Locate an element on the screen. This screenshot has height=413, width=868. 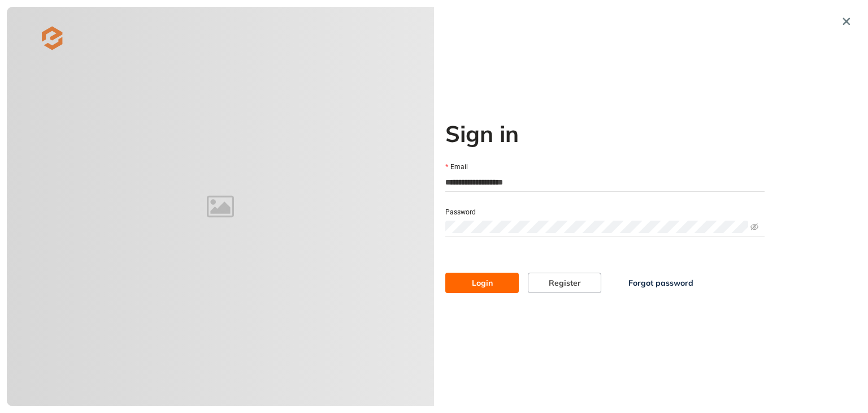
input: Email is located at coordinates (604, 182).